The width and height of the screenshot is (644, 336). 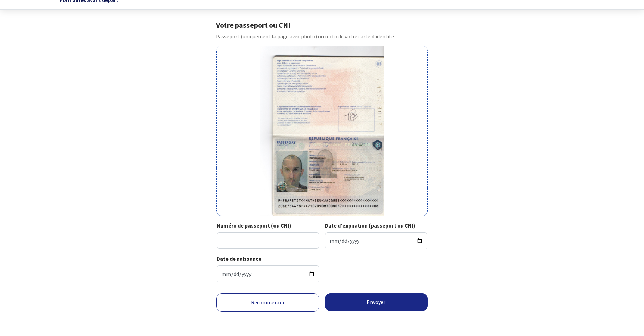 I want to click on p: Passeport (uniquement la page avec photo) ou recto de votre carte d’identité., so click(x=322, y=36).